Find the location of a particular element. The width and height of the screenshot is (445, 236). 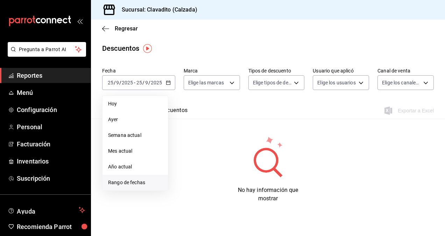

span: Facturación is located at coordinates (51, 144).